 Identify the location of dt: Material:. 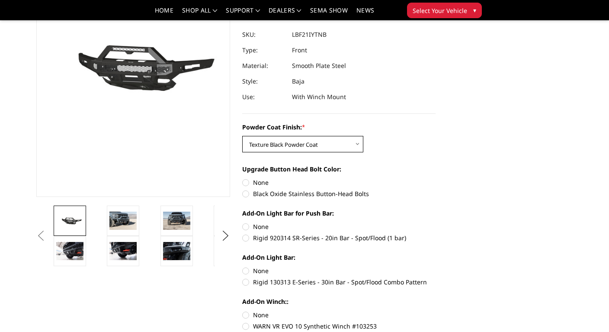
(264, 66).